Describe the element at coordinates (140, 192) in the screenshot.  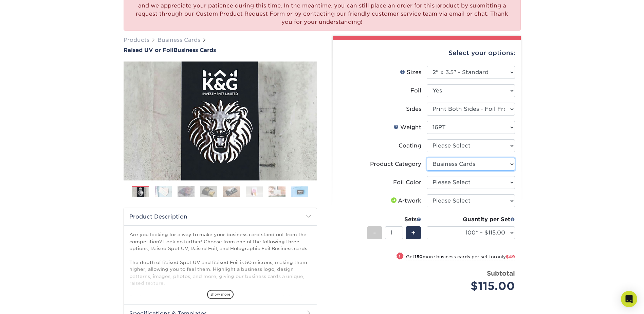
I see `img: Business Cards 01` at that location.